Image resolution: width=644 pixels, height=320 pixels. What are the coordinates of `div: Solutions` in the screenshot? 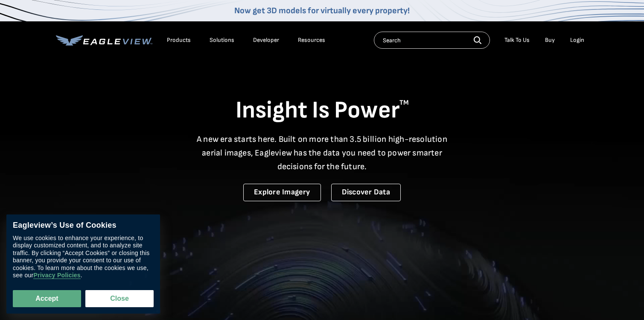 It's located at (222, 40).